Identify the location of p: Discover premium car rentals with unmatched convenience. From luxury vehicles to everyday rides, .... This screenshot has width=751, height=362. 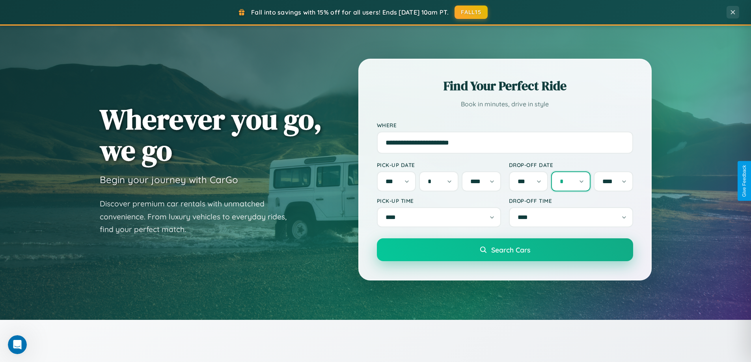
(198, 217).